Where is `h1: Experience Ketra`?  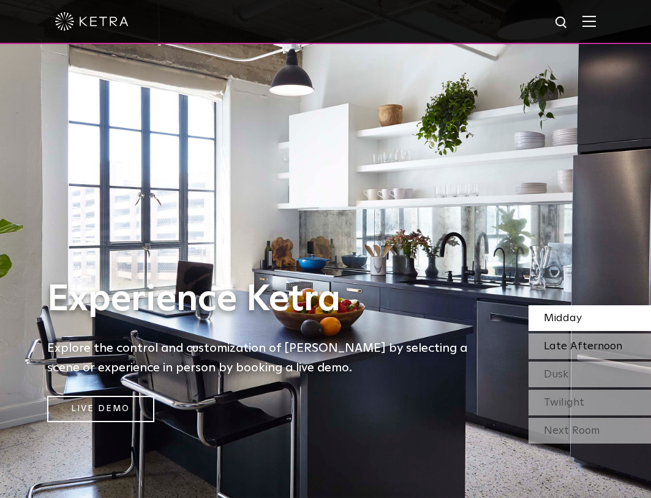
h1: Experience Ketra is located at coordinates (264, 300).